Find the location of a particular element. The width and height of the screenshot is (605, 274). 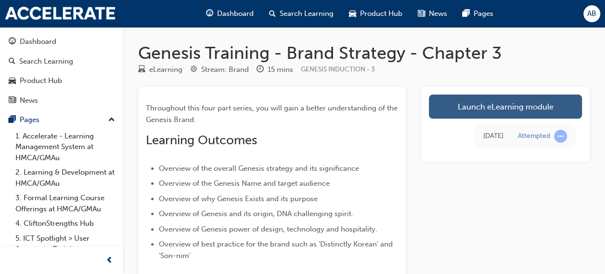

a: news-iconNews is located at coordinates (432, 13).